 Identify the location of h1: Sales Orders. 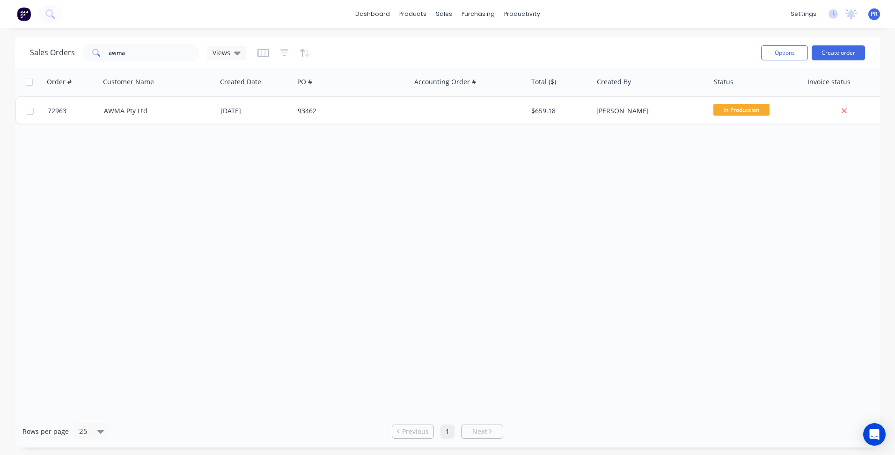
(52, 52).